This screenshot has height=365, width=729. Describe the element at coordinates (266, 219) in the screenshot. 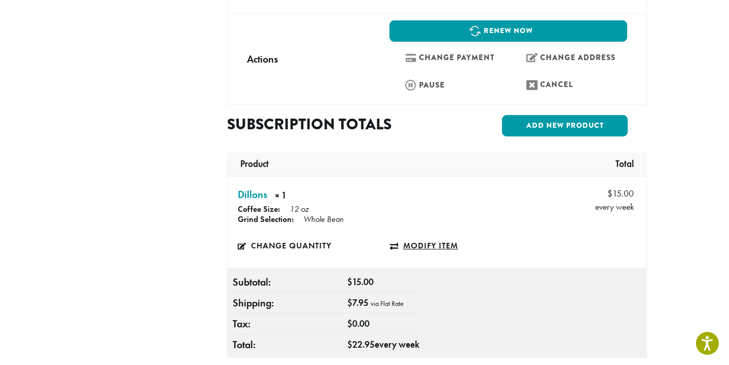

I see `strong: Grind Selection:` at that location.